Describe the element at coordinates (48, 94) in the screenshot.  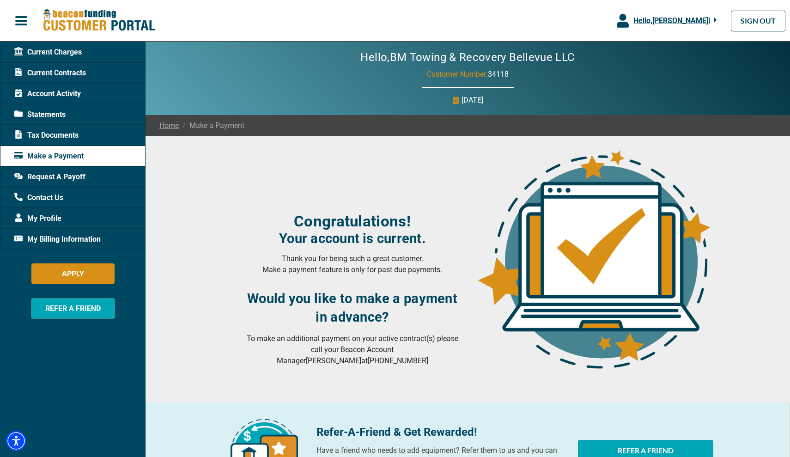
I see `span: Account Activity` at that location.